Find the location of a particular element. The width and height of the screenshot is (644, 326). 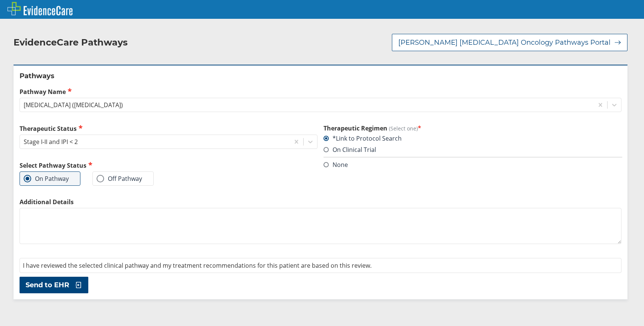

label: None is located at coordinates (335, 165).